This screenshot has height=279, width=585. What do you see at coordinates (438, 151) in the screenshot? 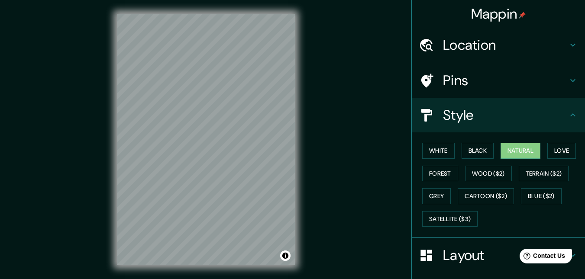
I see `button: White` at bounding box center [438, 151].